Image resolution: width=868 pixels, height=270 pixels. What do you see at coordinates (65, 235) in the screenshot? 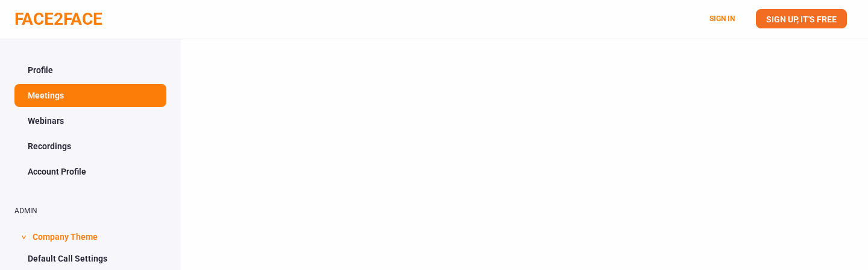
I see `span: Company Theme` at bounding box center [65, 235].